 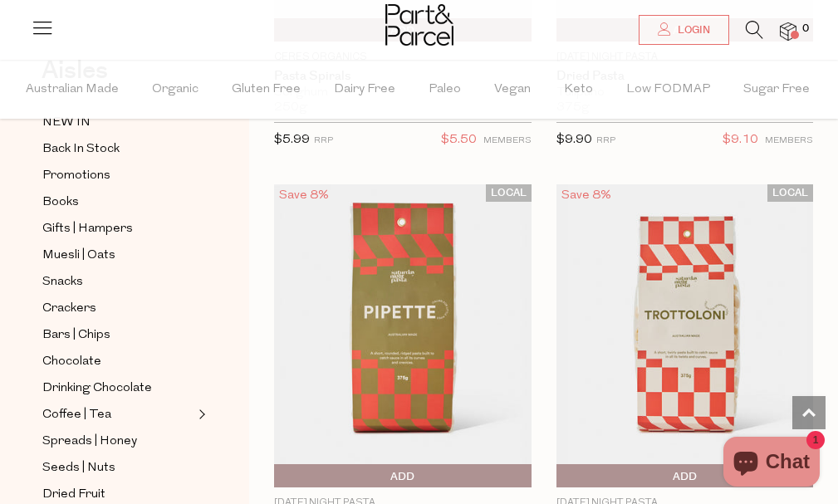 I want to click on a: Coffee | Tea, so click(x=118, y=414).